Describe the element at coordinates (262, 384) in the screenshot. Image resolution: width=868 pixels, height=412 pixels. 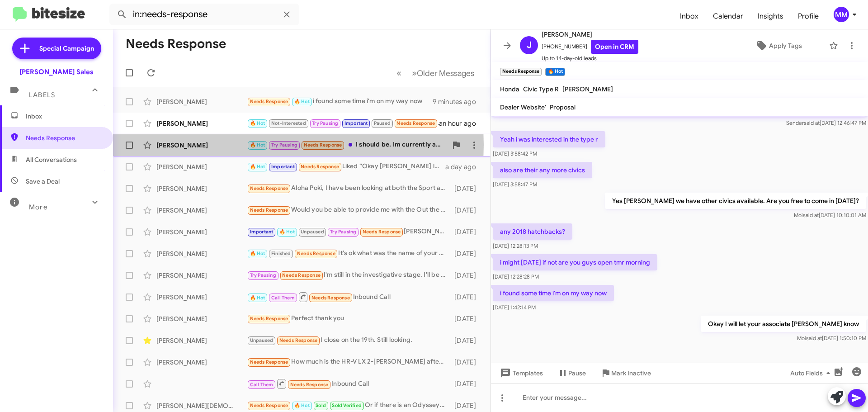
I see `span: Call Them` at that location.